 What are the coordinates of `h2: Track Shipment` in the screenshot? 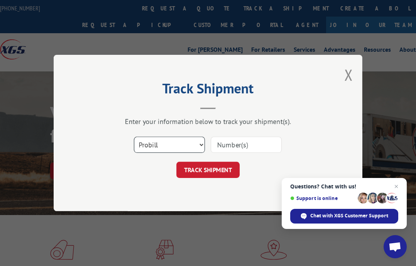 It's located at (208, 90).